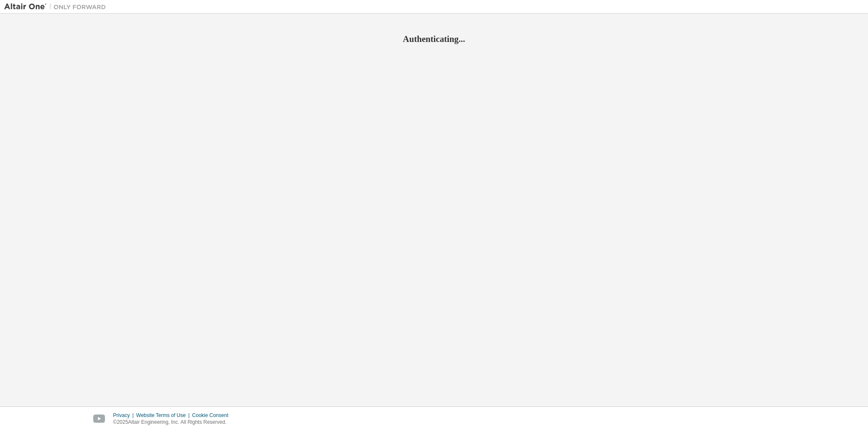 The image size is (868, 431). I want to click on p: © 2025 Altair Engineering, Inc. All Rights Reserved., so click(173, 422).